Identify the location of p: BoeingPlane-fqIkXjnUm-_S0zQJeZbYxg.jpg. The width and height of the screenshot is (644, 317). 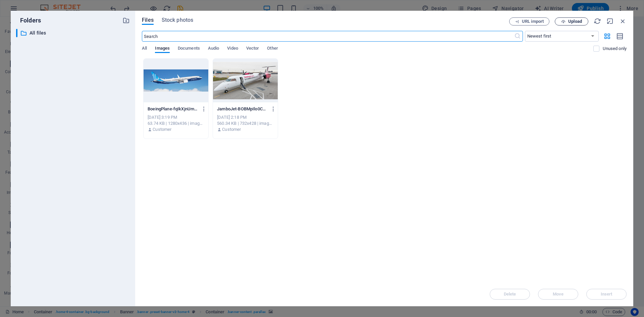
(173, 109).